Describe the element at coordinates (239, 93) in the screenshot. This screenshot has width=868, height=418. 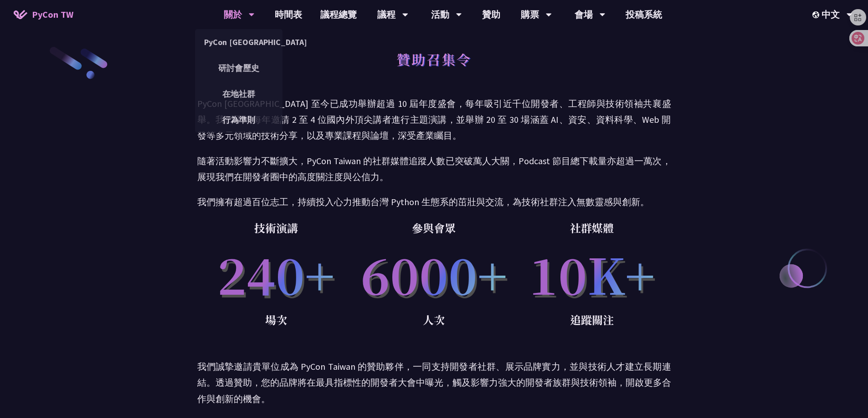
I see `a: 在地社群` at that location.